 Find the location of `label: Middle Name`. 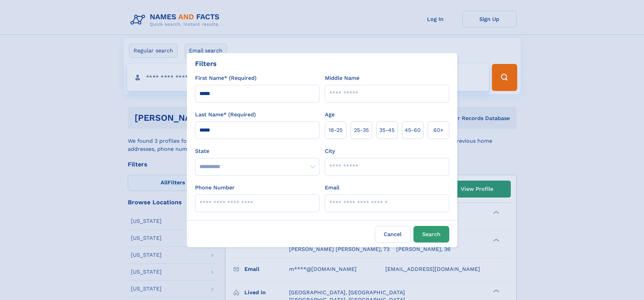

label: Middle Name is located at coordinates (342, 78).